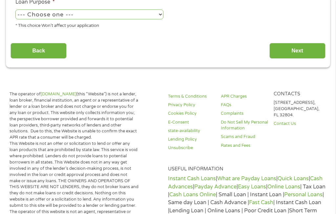 This screenshot has width=336, height=214. I want to click on a: APR Charges, so click(247, 96).